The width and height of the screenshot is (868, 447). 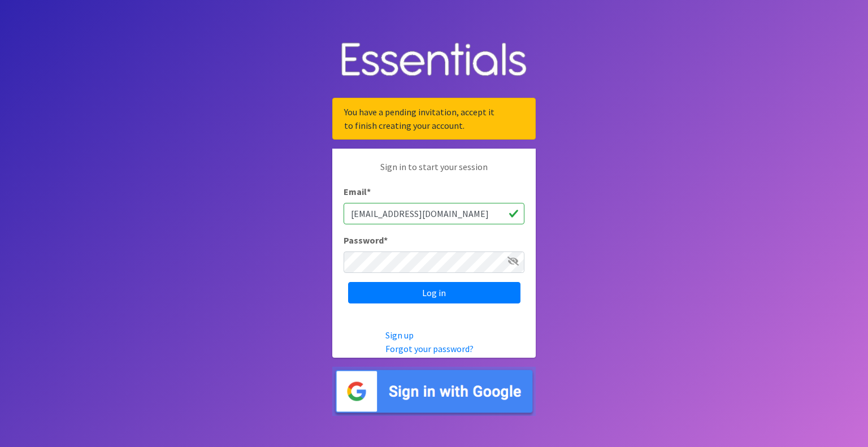 I want to click on a: Sign up, so click(x=400, y=335).